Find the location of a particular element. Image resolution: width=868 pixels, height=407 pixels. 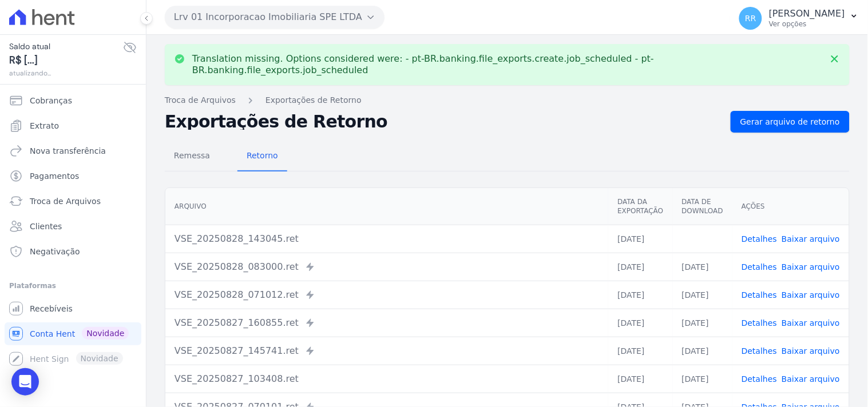

span: R$ [...] is located at coordinates (65, 60).